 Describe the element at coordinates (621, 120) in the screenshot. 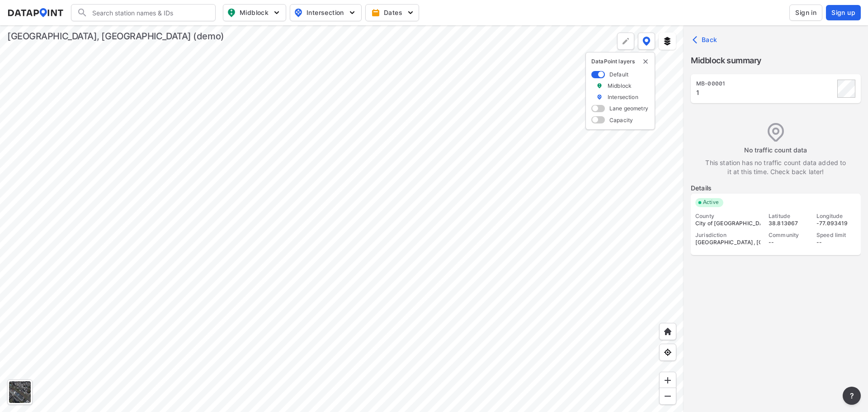

I see `label: Capacity` at that location.